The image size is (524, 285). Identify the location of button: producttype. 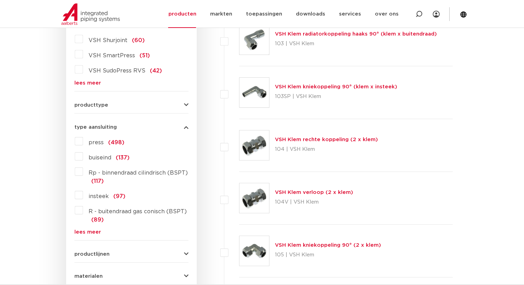
(131, 105).